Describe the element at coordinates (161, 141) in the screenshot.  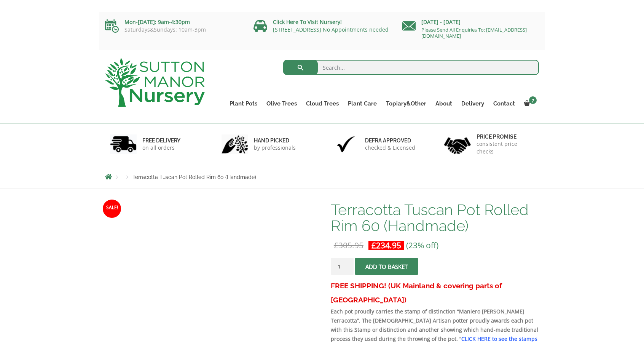
I see `h6: FREE DELIVERY` at that location.